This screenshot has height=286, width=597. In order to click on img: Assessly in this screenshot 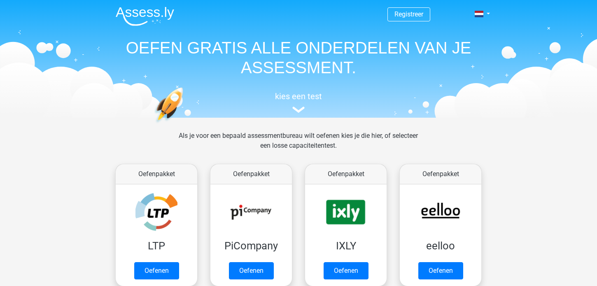, I will do `click(145, 16)`.